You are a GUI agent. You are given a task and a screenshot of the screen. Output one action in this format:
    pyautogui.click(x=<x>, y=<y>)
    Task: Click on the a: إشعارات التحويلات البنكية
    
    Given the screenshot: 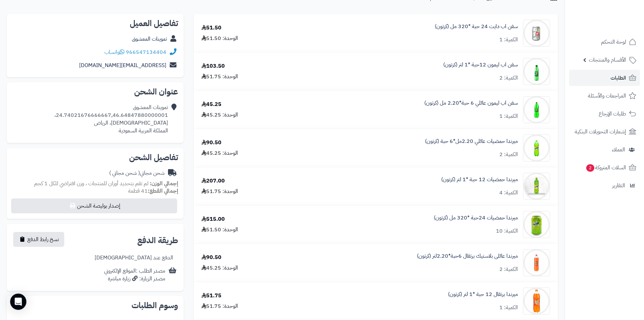 What is the action you would take?
    pyautogui.click(x=604, y=132)
    